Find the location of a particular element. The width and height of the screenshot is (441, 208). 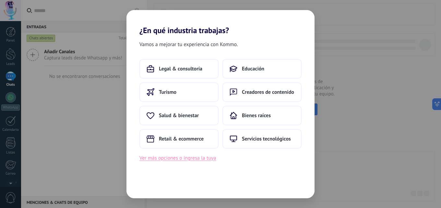

span: Turismo is located at coordinates (168, 92).